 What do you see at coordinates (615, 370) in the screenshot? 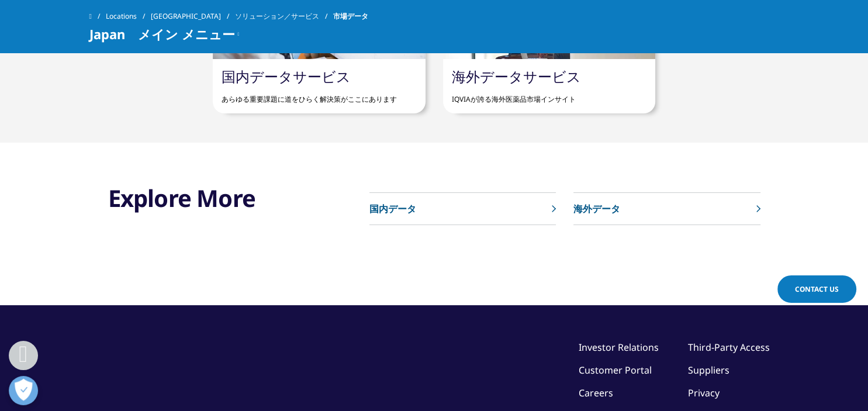
I see `a: Customer Portal` at bounding box center [615, 370].